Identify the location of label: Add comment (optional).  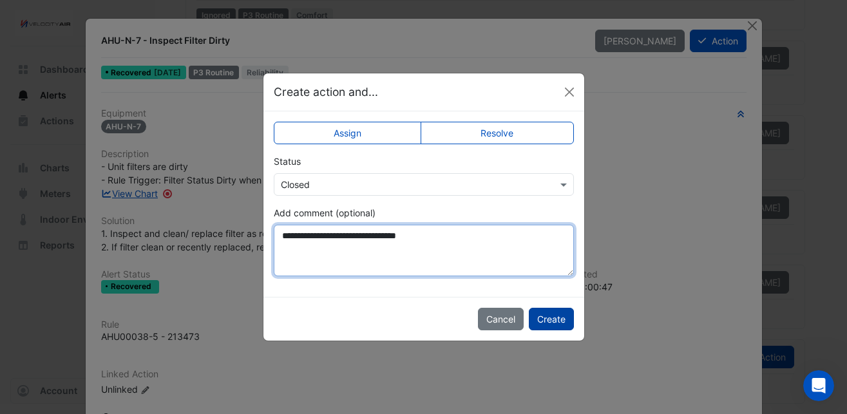
(325, 213).